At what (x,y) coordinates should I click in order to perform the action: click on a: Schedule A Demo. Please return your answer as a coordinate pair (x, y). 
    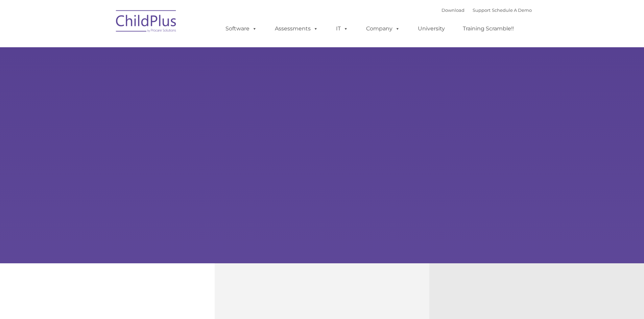
    Looking at the image, I should click on (512, 10).